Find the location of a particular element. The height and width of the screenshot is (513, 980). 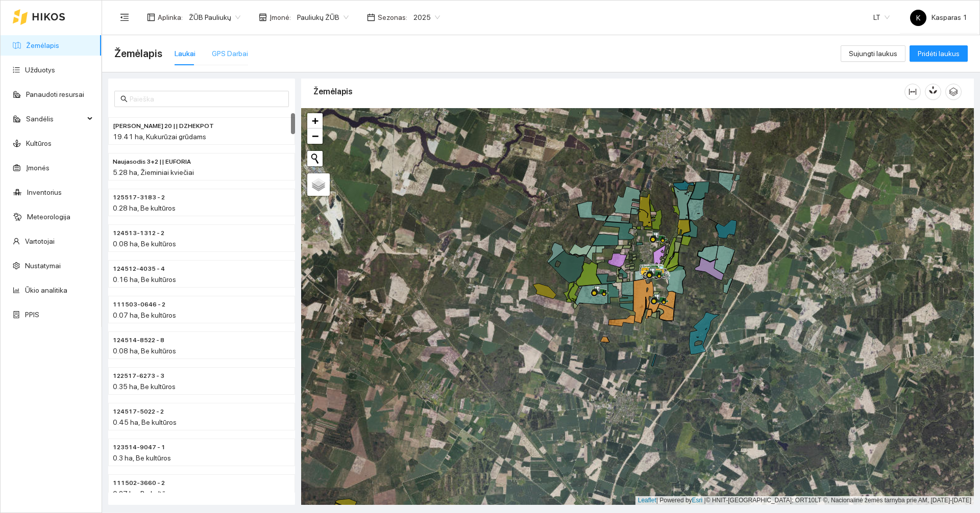

a: Vartotojai is located at coordinates (39, 241).